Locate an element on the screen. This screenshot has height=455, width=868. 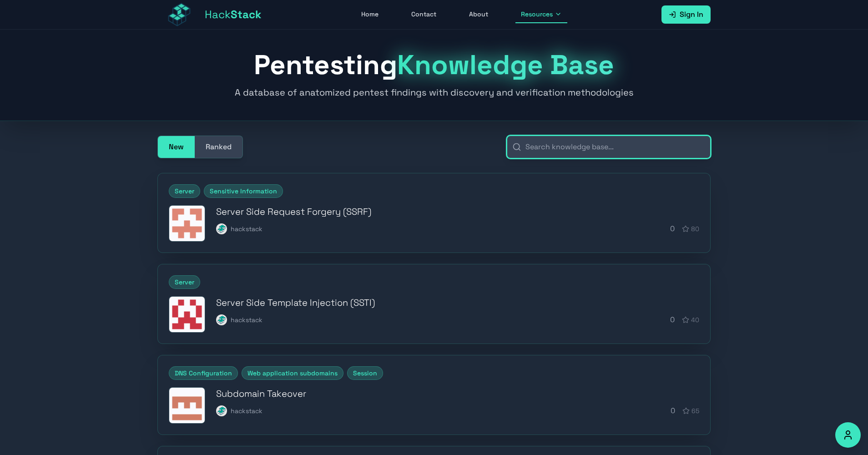
span: Hack is located at coordinates (233, 14).